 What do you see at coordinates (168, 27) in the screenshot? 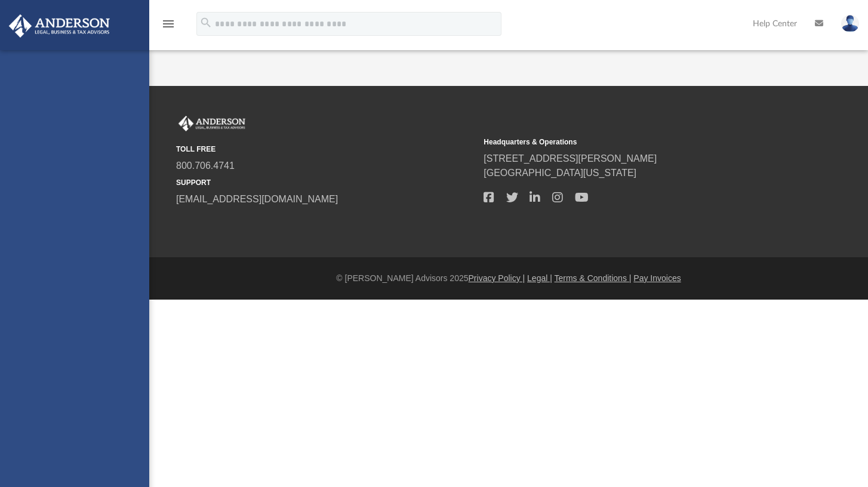
I see `a: menu` at bounding box center [168, 27].